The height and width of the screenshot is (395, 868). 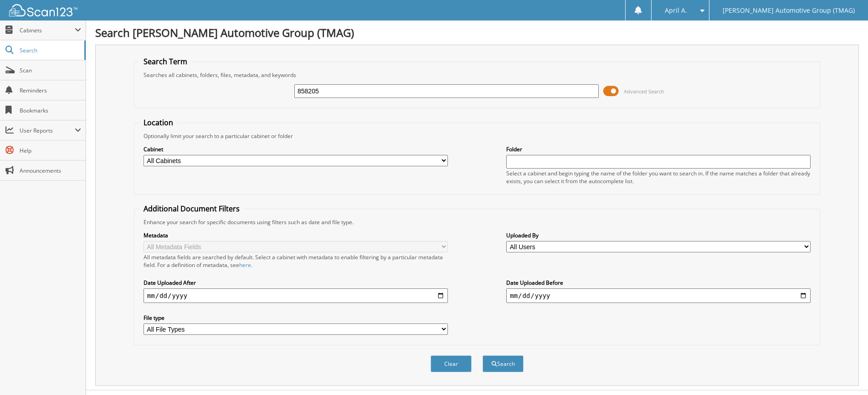 I want to click on div: Select a cabinet and begin typing the name of the folder you want to search in. If the name match..., so click(x=658, y=177).